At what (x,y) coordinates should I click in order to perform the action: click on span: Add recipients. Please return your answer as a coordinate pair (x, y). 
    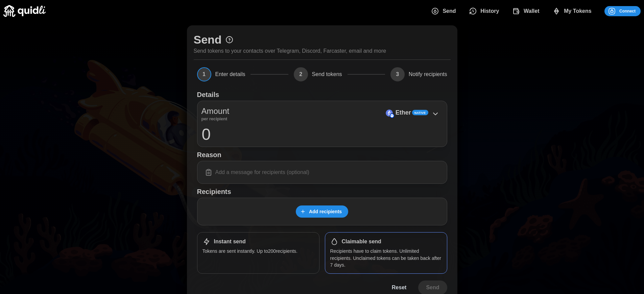
    Looking at the image, I should click on (325, 211).